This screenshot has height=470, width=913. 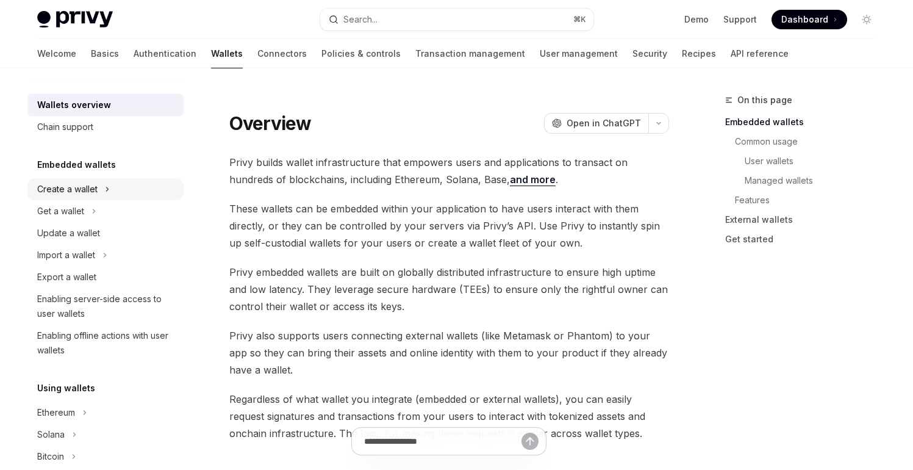 I want to click on a: and more, so click(x=532, y=179).